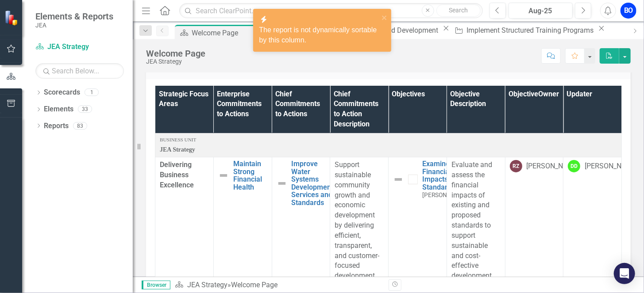 This screenshot has width=644, height=293. I want to click on h3: Data Loader Preview, so click(388, 69).